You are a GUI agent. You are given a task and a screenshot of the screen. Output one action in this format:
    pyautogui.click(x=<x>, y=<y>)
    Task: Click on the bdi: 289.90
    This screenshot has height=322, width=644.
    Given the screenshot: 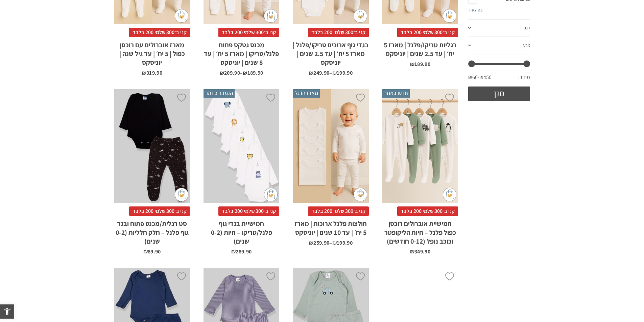 What is the action you would take?
    pyautogui.click(x=242, y=252)
    